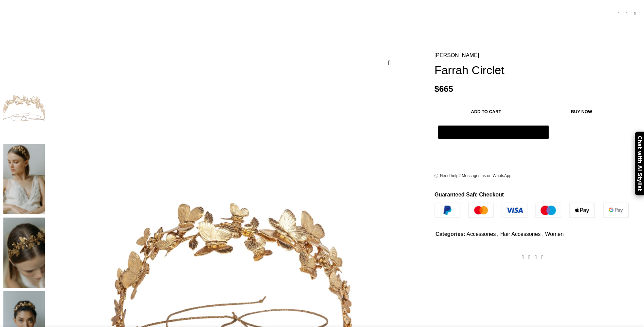 The height and width of the screenshot is (327, 644). Describe the element at coordinates (542, 257) in the screenshot. I see `a: WhatsApp social link` at that location.